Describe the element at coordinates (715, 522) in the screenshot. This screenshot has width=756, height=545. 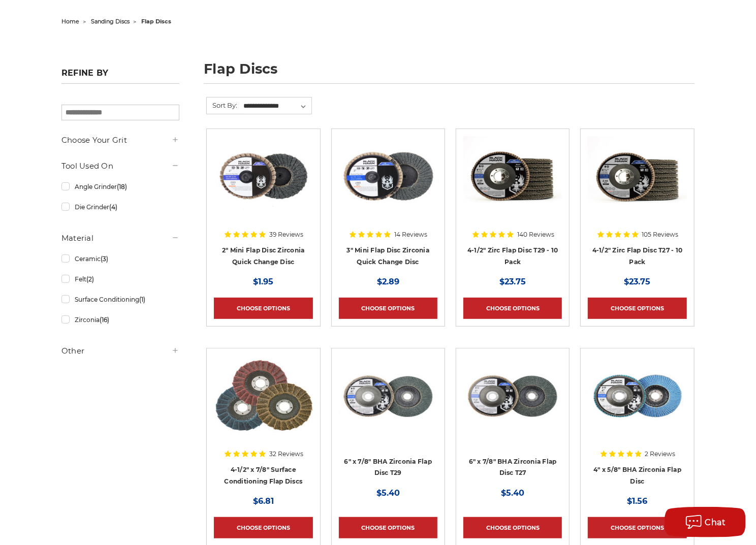
I see `span: Chat` at that location.